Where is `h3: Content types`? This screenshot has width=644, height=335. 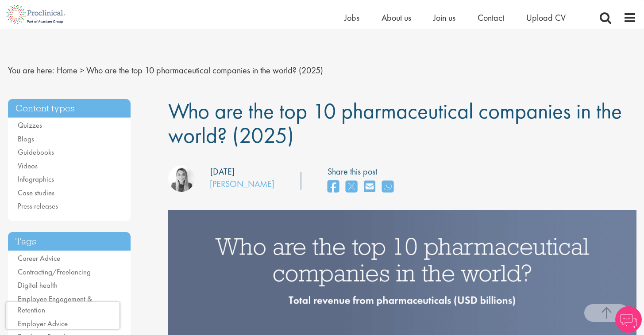 h3: Content types is located at coordinates (70, 108).